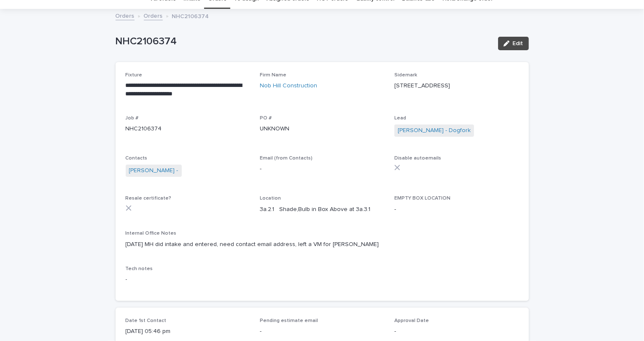 The image size is (644, 341). Describe the element at coordinates (149, 198) in the screenshot. I see `span: Resale certificate?` at that location.